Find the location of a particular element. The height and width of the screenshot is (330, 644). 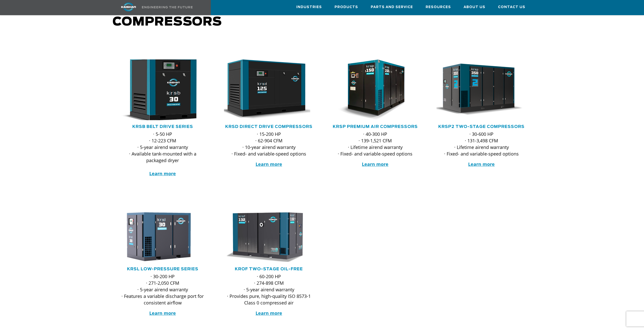

span: Contact Us is located at coordinates (512, 7).